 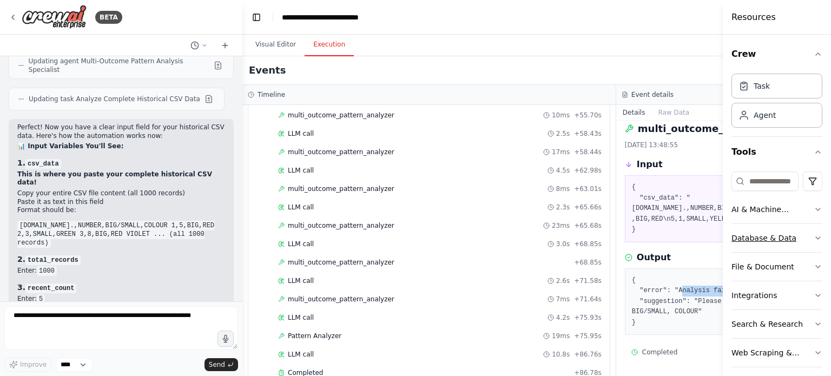 What do you see at coordinates (39, 163) in the screenshot?
I see `strong: 1.` at bounding box center [39, 163].